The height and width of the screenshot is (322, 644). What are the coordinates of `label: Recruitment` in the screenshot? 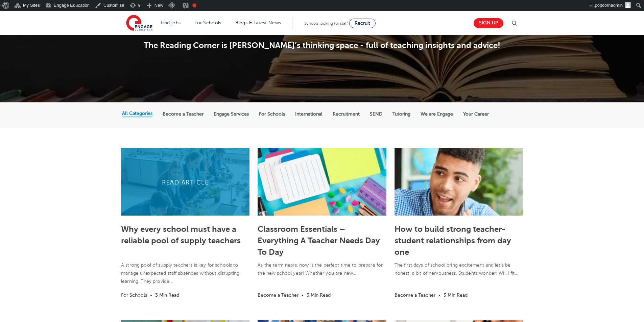 It's located at (346, 114).